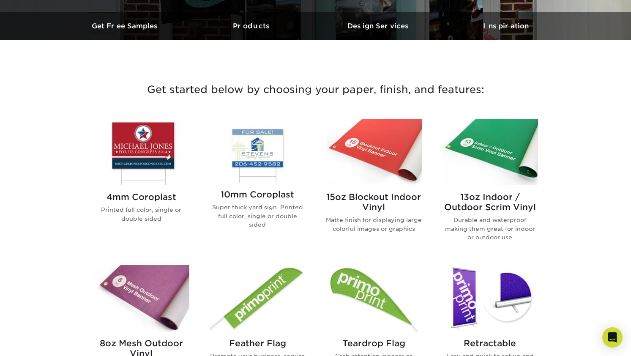  What do you see at coordinates (258, 195) in the screenshot?
I see `h2: 10mm Coroplast` at bounding box center [258, 195].